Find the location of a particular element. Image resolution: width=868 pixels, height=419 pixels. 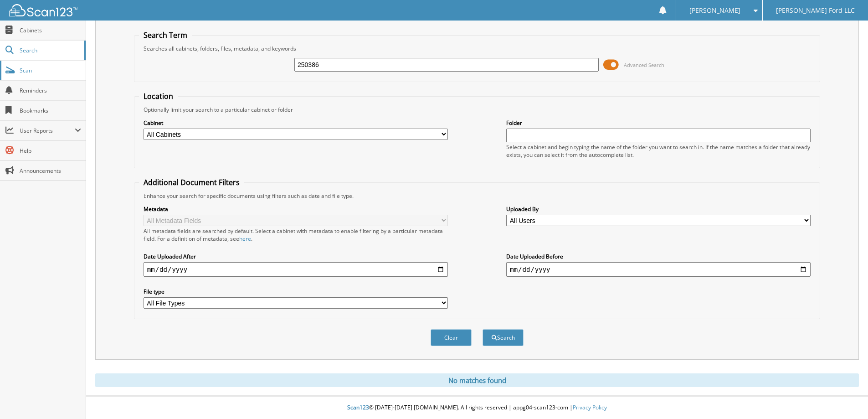

a: Privacy Policy is located at coordinates (590, 407).